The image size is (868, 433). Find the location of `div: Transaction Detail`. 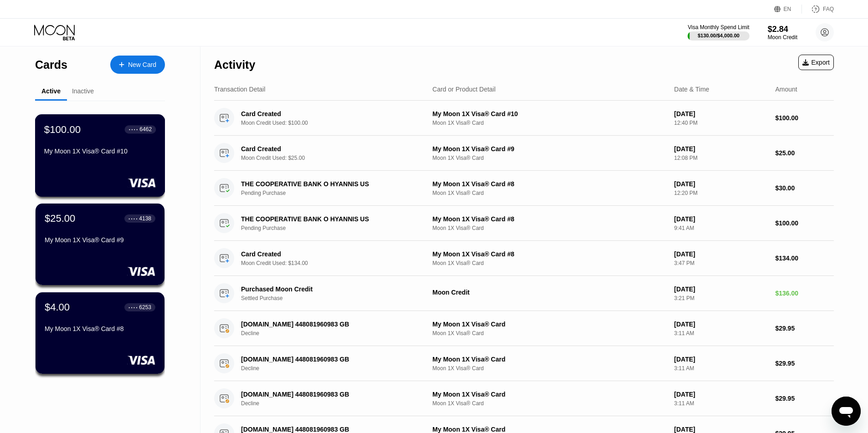

div: Transaction Detail is located at coordinates (239, 89).